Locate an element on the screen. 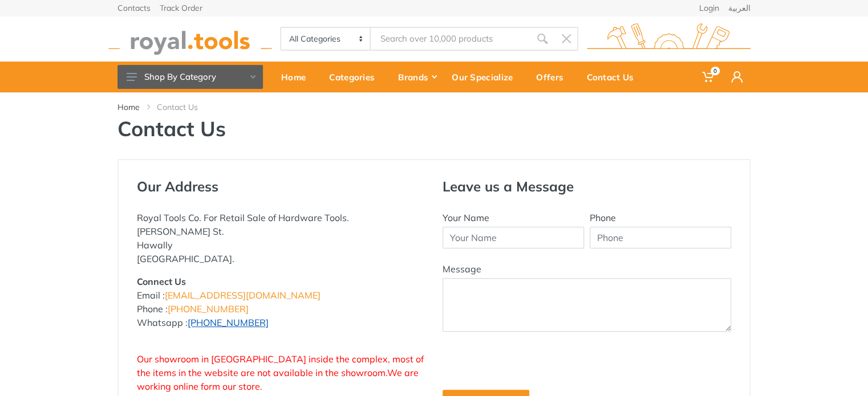 Image resolution: width=868 pixels, height=396 pixels. h1: Contact Us is located at coordinates (434, 129).